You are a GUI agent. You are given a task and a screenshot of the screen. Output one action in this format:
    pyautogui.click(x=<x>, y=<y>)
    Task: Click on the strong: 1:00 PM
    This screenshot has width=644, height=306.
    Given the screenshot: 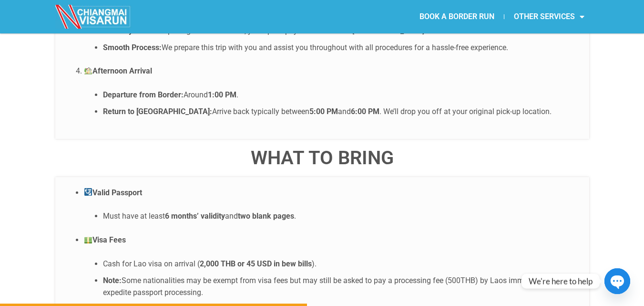 What is the action you would take?
    pyautogui.click(x=222, y=95)
    